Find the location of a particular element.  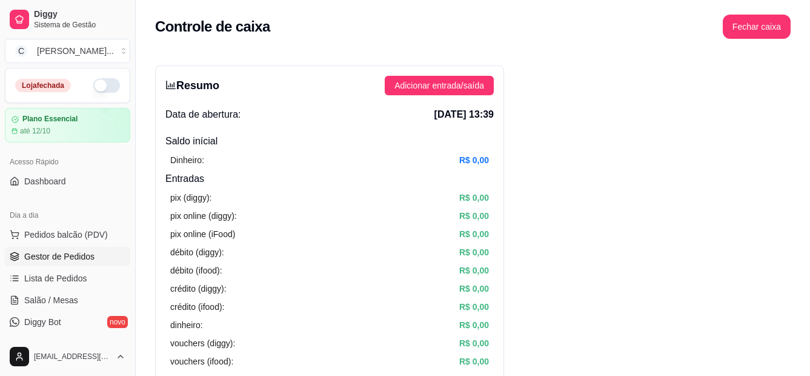

article: até 12/10 is located at coordinates (35, 131).